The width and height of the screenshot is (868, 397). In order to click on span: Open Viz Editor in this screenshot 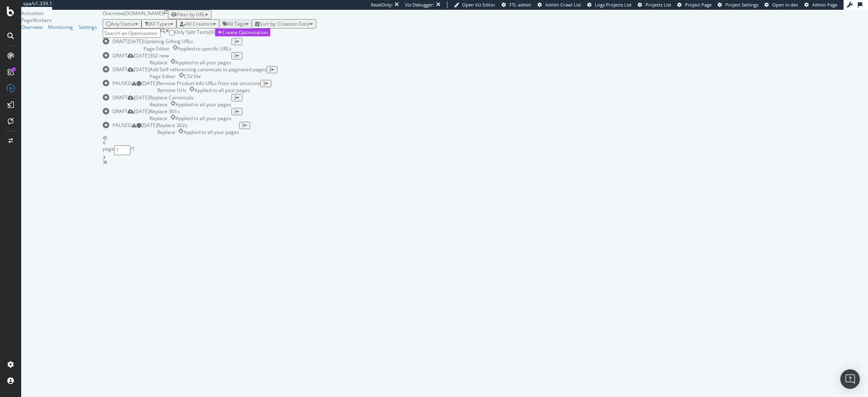, I will do `click(479, 5)`.